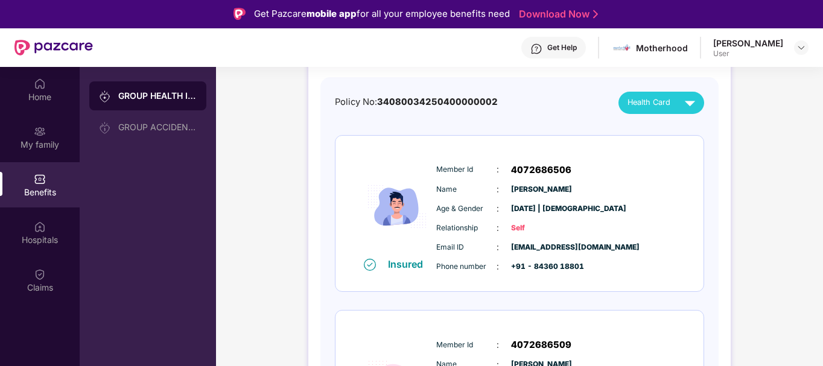 The height and width of the screenshot is (366, 823). Describe the element at coordinates (466, 228) in the screenshot. I see `span: Relationship` at that location.